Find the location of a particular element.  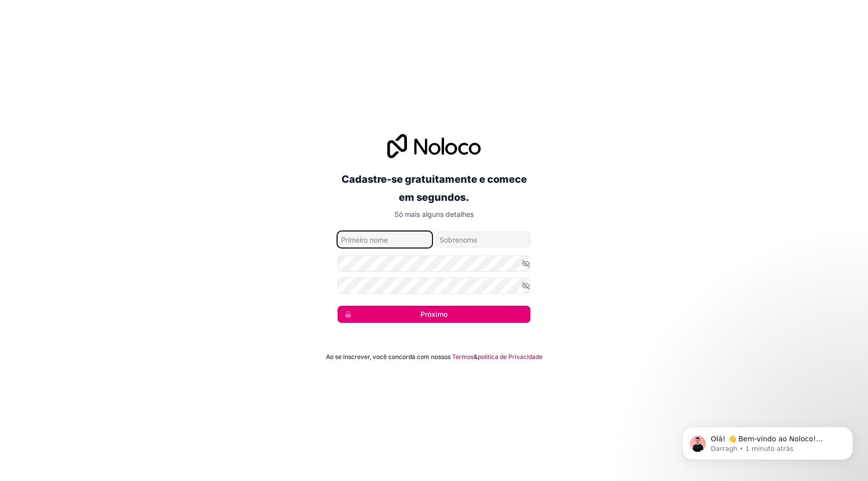

font: Termos is located at coordinates (463, 357).